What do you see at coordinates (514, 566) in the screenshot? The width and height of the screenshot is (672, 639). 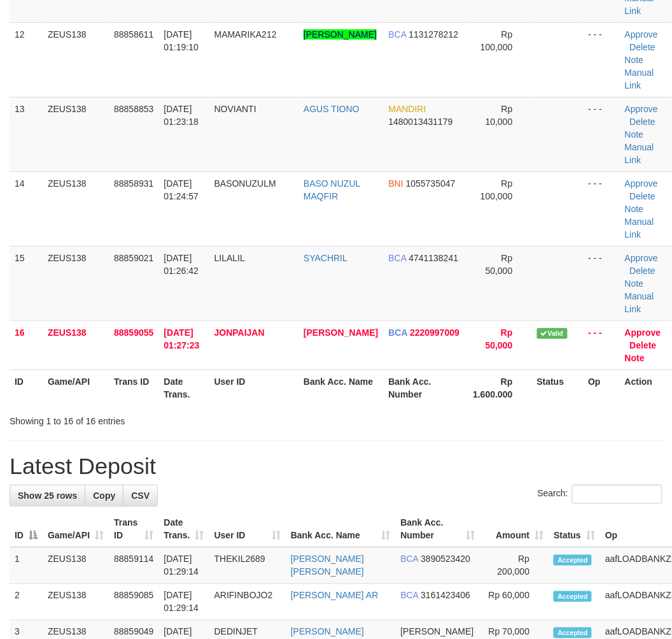 I see `td: Rp 200,000` at bounding box center [514, 566].